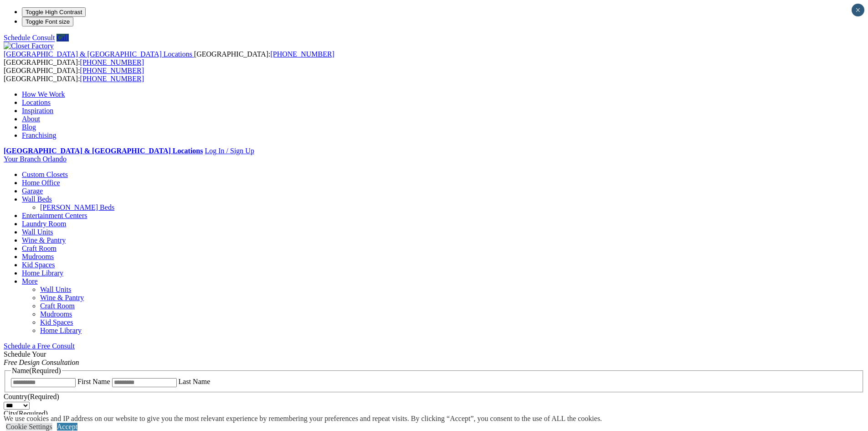 The height and width of the screenshot is (431, 868). I want to click on a: Log In / Sign Up, so click(230, 150).